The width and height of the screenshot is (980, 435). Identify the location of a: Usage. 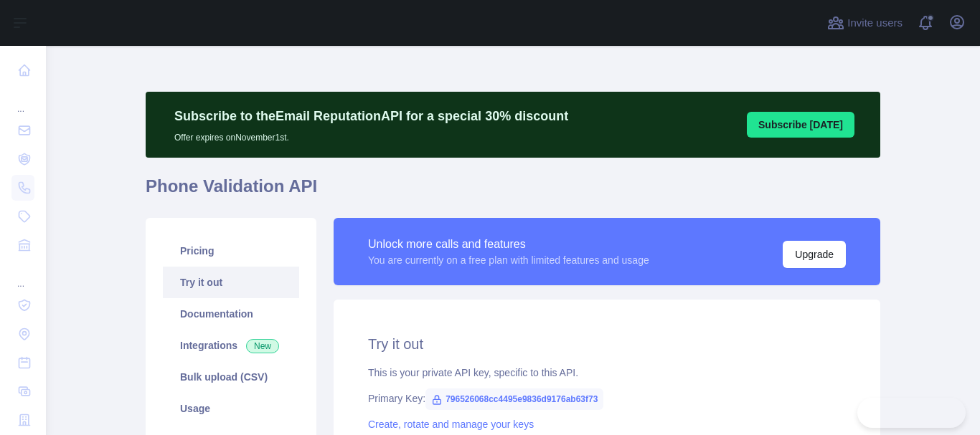
(231, 409).